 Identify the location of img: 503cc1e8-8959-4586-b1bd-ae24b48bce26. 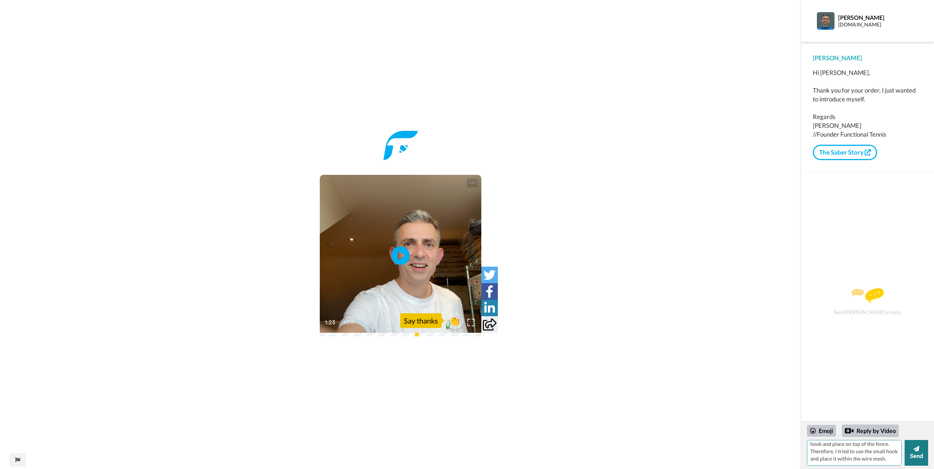
(401, 145).